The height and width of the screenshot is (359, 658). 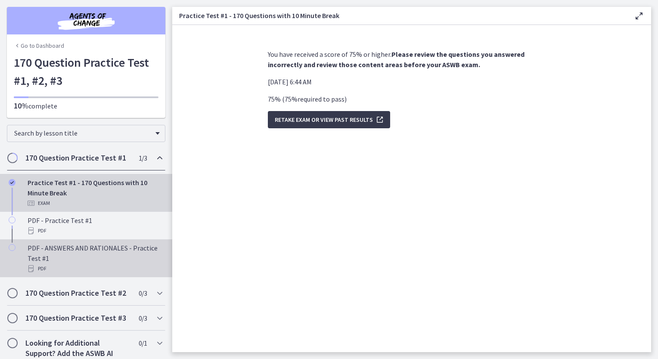 What do you see at coordinates (95, 258) in the screenshot?
I see `div: PDF - ANSWERS AND RATIONALES - Practice Test #1` at bounding box center [95, 258].